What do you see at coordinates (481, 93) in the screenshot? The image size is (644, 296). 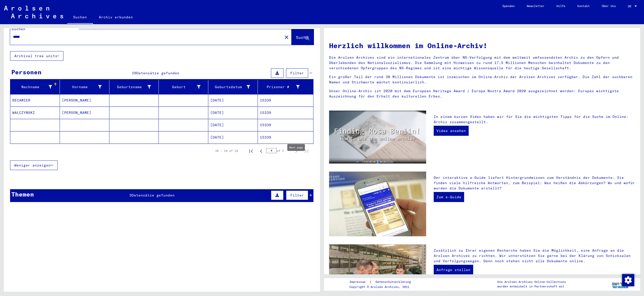 I see `p: Unser Online-Archiv ist 2020 mit dem European Heritage Award / Europa Nostra Award 2020 ausgezeic...` at bounding box center [481, 93].